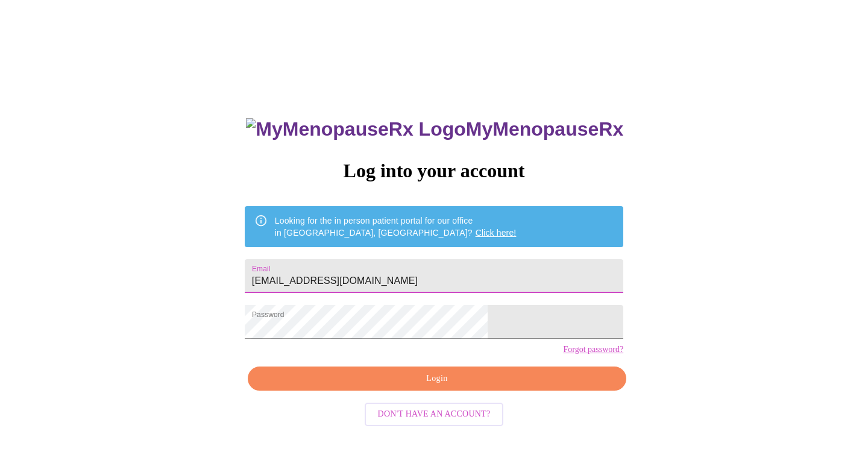  I want to click on a: Click here!, so click(496, 233).